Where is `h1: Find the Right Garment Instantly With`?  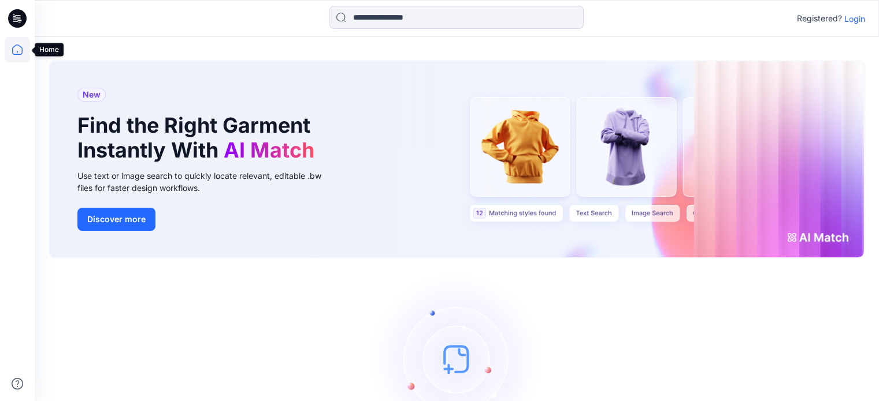 h1: Find the Right Garment Instantly With is located at coordinates (199, 138).